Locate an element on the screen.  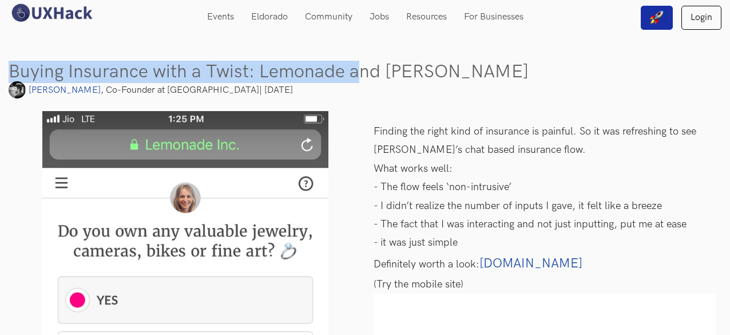
p: What works well: is located at coordinates (545, 169).